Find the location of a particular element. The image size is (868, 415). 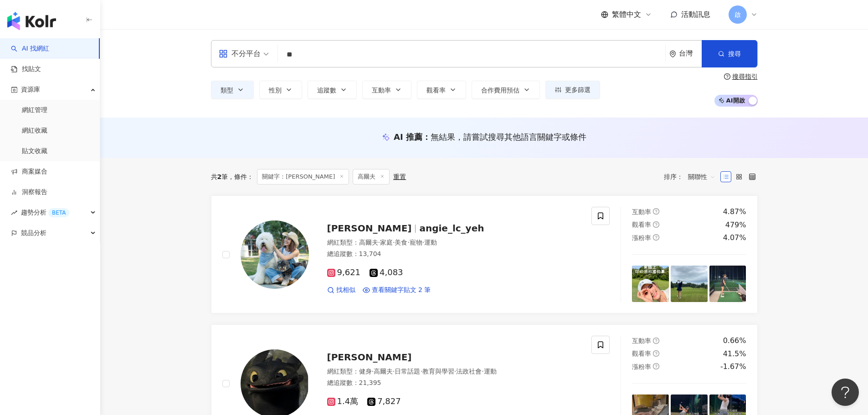

button: 更多篩選 is located at coordinates (573, 90).